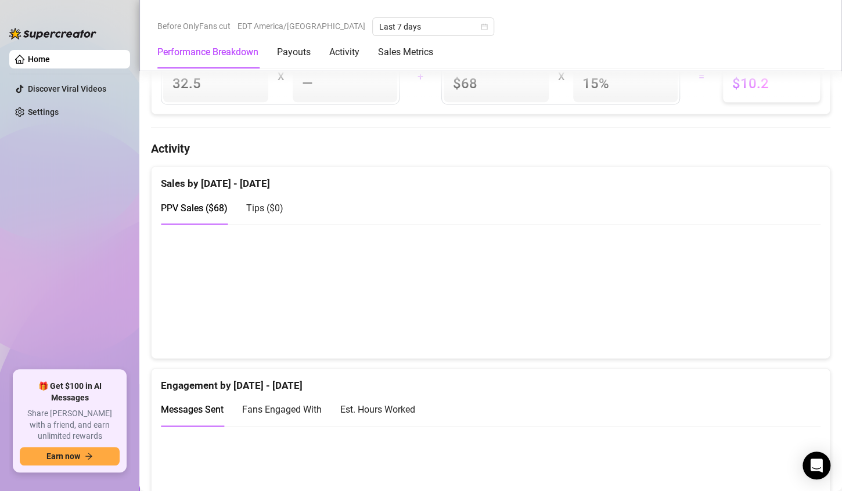  What do you see at coordinates (344, 52) in the screenshot?
I see `div: Activity` at bounding box center [344, 52].